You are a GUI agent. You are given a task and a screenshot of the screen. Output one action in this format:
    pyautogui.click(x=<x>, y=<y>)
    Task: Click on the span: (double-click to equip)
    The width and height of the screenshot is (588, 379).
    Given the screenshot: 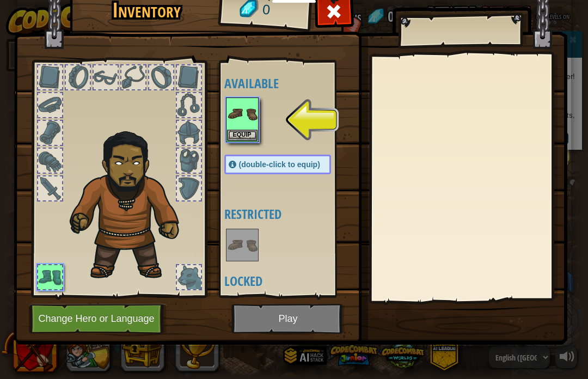 What is the action you would take?
    pyautogui.click(x=279, y=164)
    